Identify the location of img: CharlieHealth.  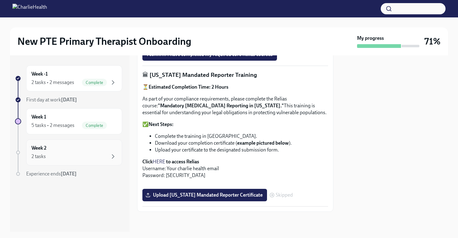
(30, 9).